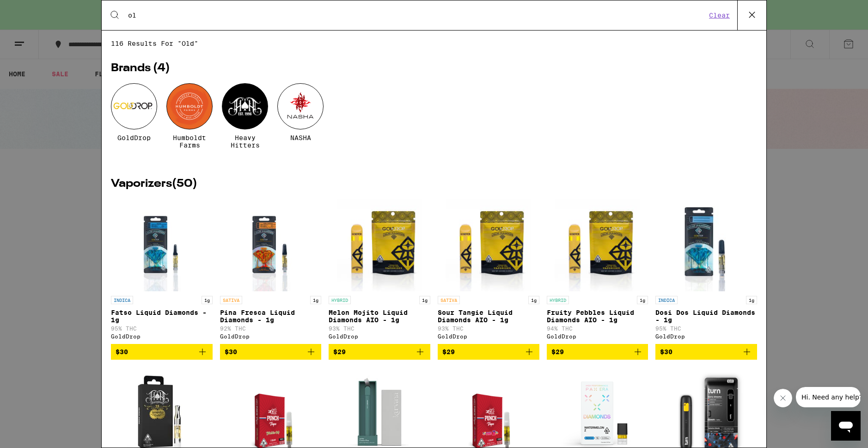 The width and height of the screenshot is (868, 448). I want to click on a: Open page for Dosi Dos Liquid Diamonds - 1g from GoldDrop, so click(706, 271).